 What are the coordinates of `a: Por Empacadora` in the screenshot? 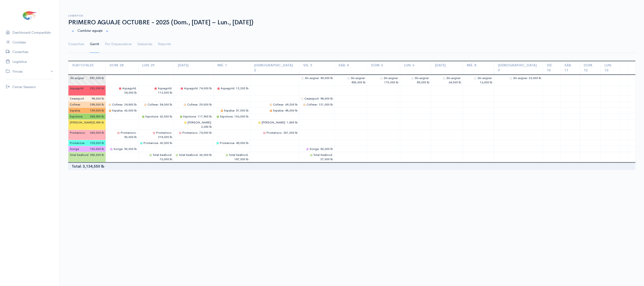 It's located at (118, 44).